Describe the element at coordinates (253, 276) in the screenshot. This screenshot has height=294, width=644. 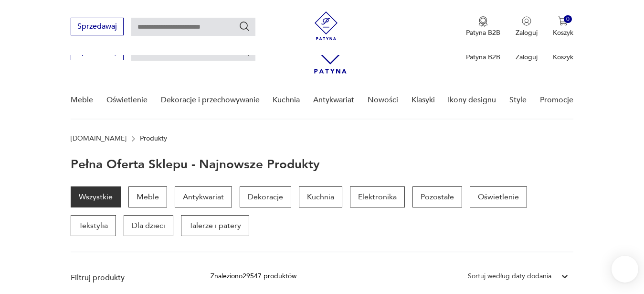
I see `div: Znaleziono 29547 produktów` at that location.